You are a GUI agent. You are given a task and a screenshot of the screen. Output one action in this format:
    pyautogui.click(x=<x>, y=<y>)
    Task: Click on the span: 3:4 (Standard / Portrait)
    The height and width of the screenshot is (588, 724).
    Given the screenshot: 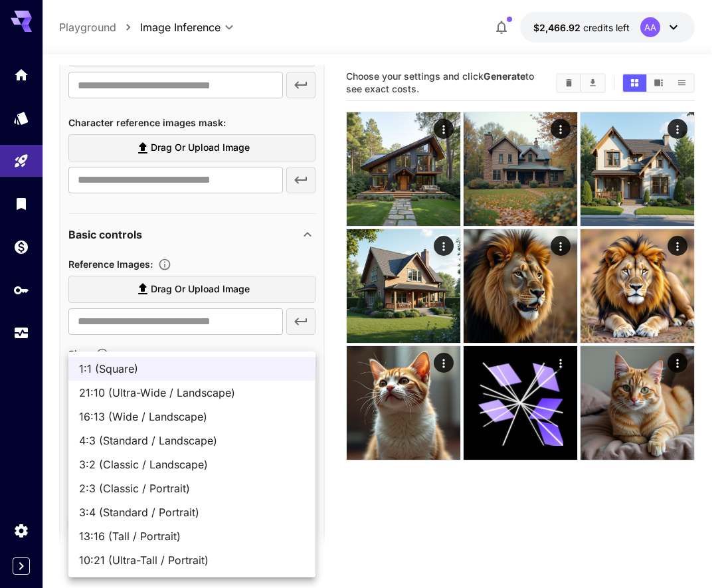 What is the action you would take?
    pyautogui.click(x=192, y=512)
    